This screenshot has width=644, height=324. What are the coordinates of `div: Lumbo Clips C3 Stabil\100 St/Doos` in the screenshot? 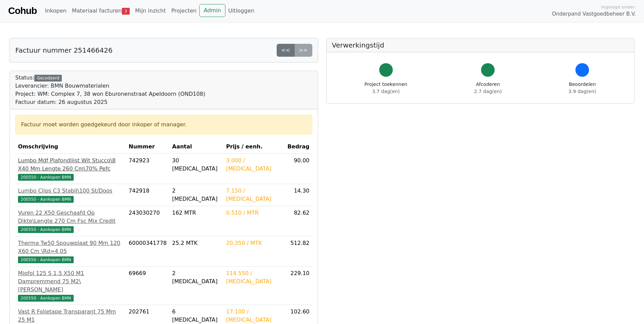 It's located at (70, 191).